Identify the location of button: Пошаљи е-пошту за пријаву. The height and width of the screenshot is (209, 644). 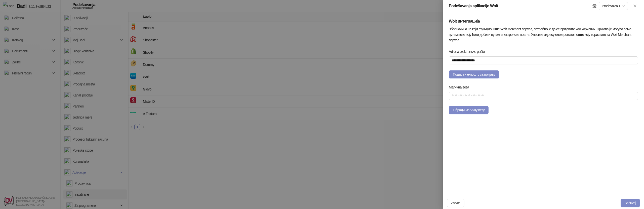
(474, 74).